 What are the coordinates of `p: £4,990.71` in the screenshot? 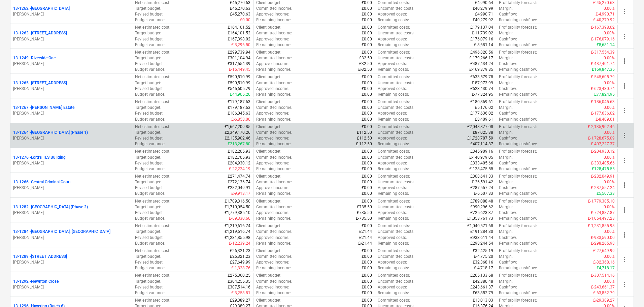 It's located at (484, 14).